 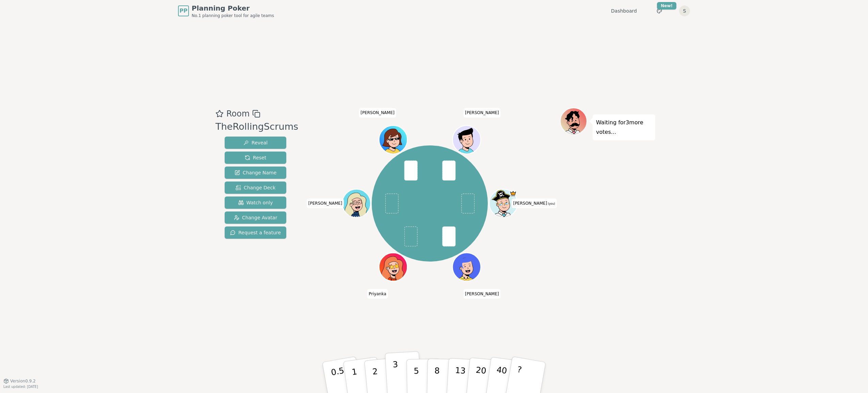 What do you see at coordinates (255, 158) in the screenshot?
I see `button: Reset` at bounding box center [255, 158].